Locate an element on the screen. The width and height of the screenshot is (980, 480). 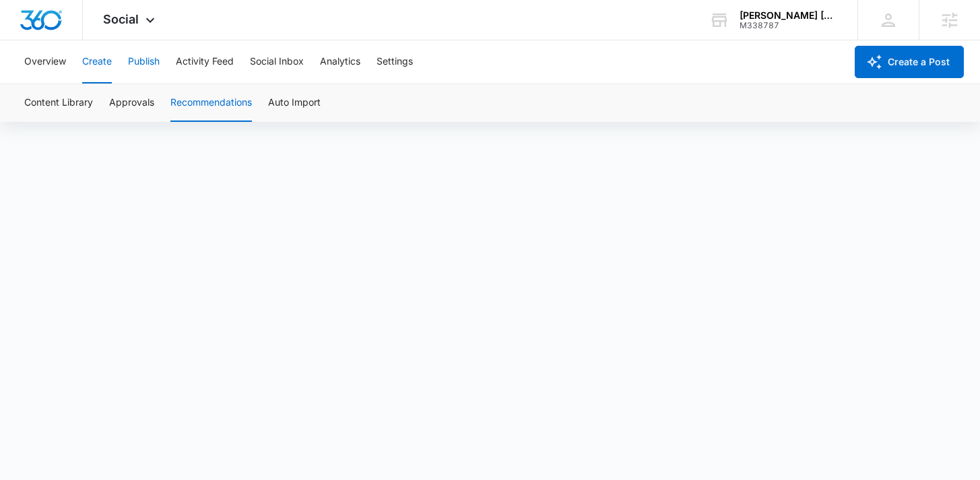
button: Settings is located at coordinates (395, 62).